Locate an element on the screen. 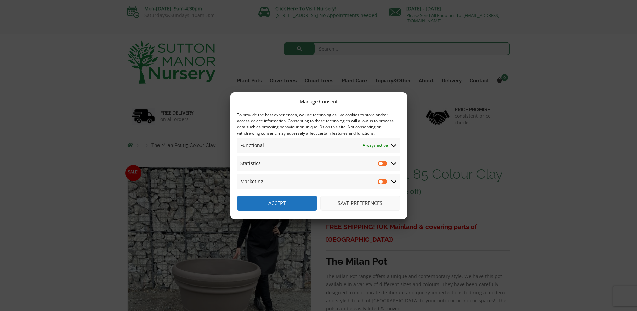 The image size is (637, 311). div: Manage Consent is located at coordinates (319, 101).